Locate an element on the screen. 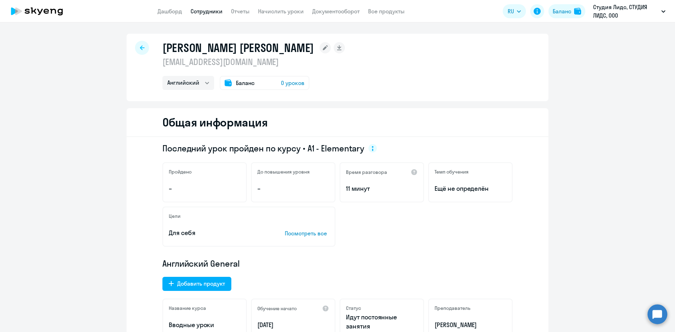 The height and width of the screenshot is (332, 675). button: Студия Лидс, СТУДИЯ ЛИДС, ООО is located at coordinates (629, 11).